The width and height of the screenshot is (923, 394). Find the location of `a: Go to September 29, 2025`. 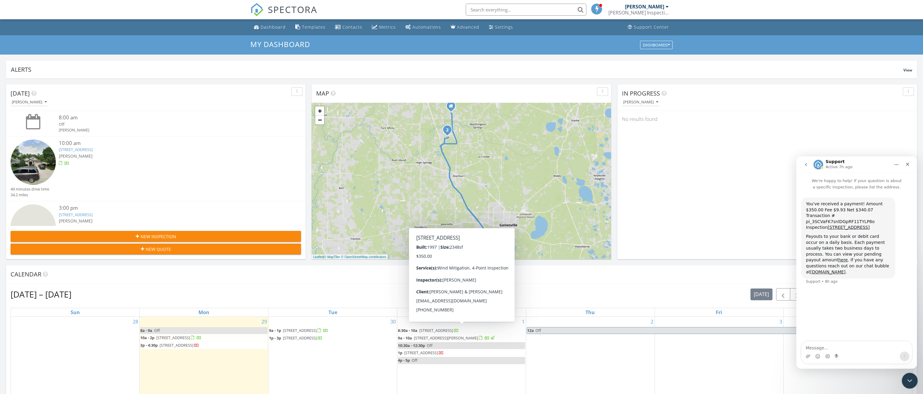

a: Go to September 29, 2025 is located at coordinates (264, 322).